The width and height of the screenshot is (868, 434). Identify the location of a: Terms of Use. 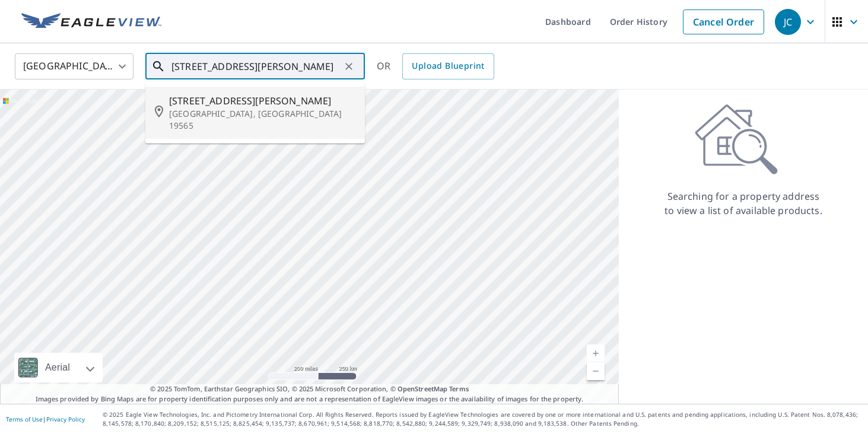
(25, 419).